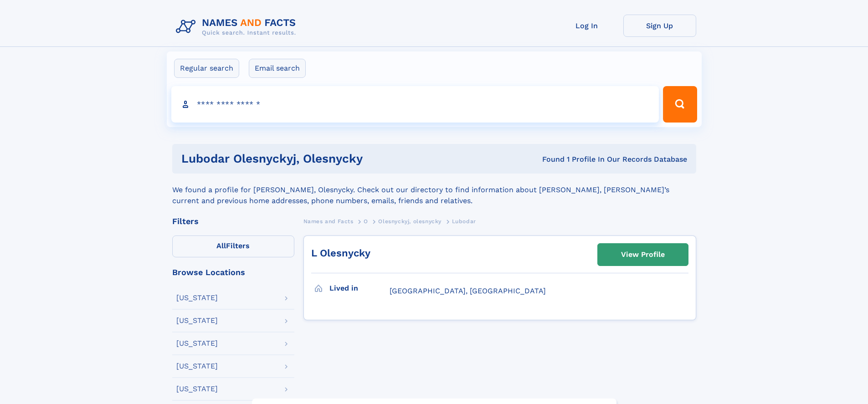 This screenshot has height=404, width=868. I want to click on a: Log In, so click(587, 25).